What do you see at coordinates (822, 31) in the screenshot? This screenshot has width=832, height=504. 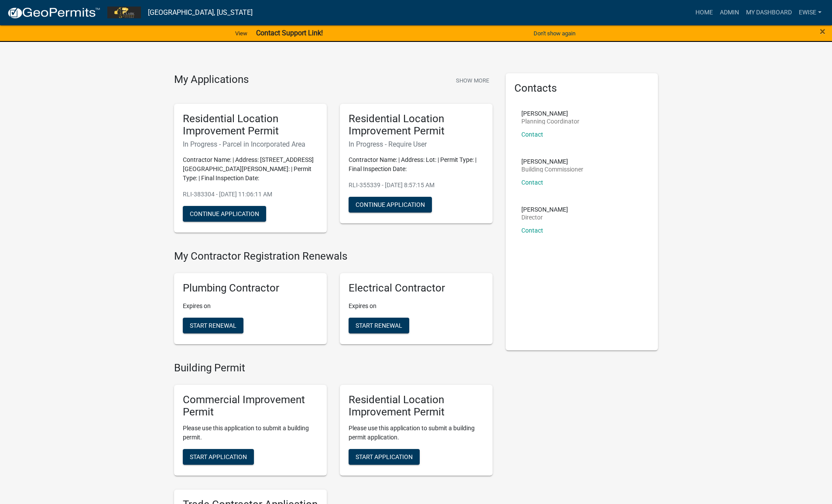 I see `button: Close` at bounding box center [822, 31].